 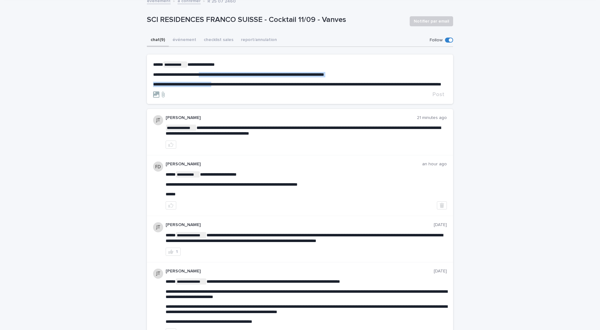 I want to click on button: 1, so click(x=173, y=251).